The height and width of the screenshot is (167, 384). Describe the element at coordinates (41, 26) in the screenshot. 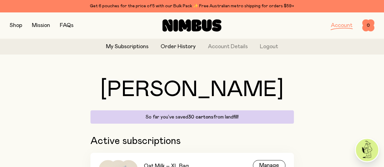

I see `a: Mission` at that location.